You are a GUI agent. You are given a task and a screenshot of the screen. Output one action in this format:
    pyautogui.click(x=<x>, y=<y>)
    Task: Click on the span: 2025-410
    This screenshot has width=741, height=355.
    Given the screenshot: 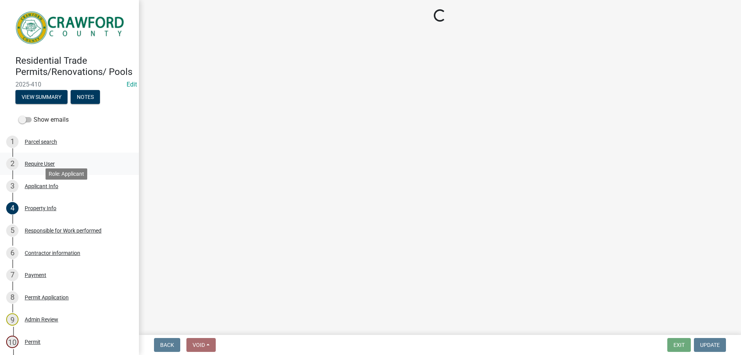 What is the action you would take?
    pyautogui.click(x=69, y=84)
    